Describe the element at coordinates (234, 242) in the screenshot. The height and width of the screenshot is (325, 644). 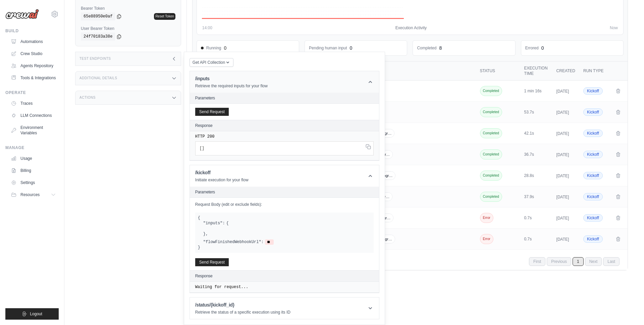
I see `label: "flowFinishedWebhookUrl":` at that location.